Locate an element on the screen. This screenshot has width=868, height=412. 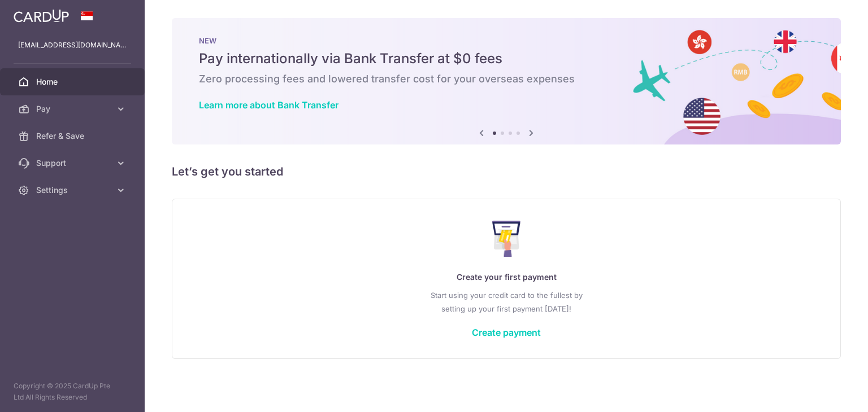
img: Make Payment is located at coordinates (506, 239).